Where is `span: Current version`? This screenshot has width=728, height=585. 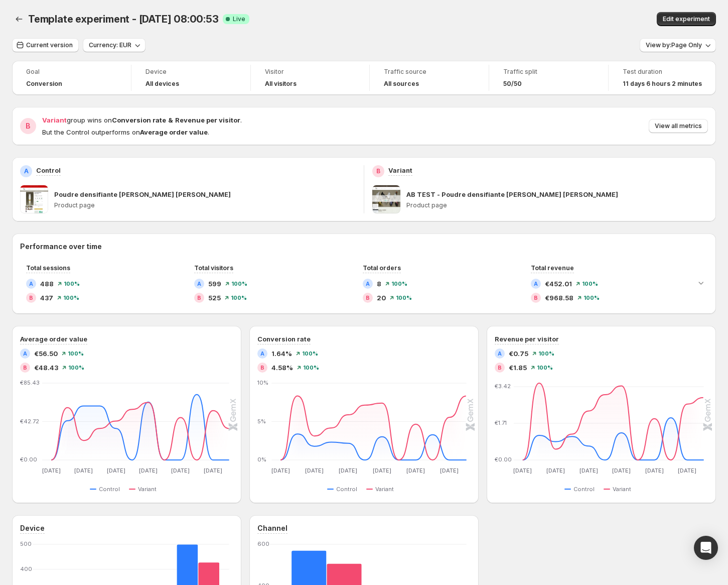 span: Current version is located at coordinates (49, 45).